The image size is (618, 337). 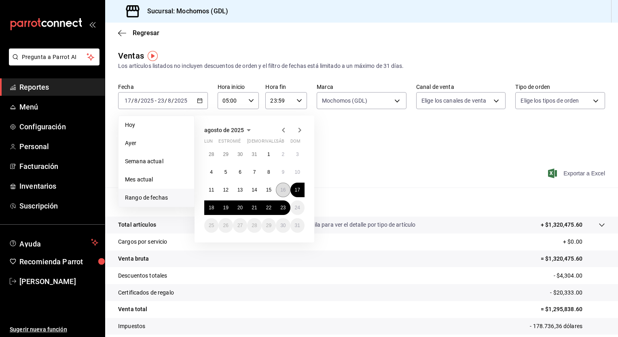 What do you see at coordinates (240, 172) in the screenshot?
I see `button: 6 de agosto de 2025` at bounding box center [240, 172].